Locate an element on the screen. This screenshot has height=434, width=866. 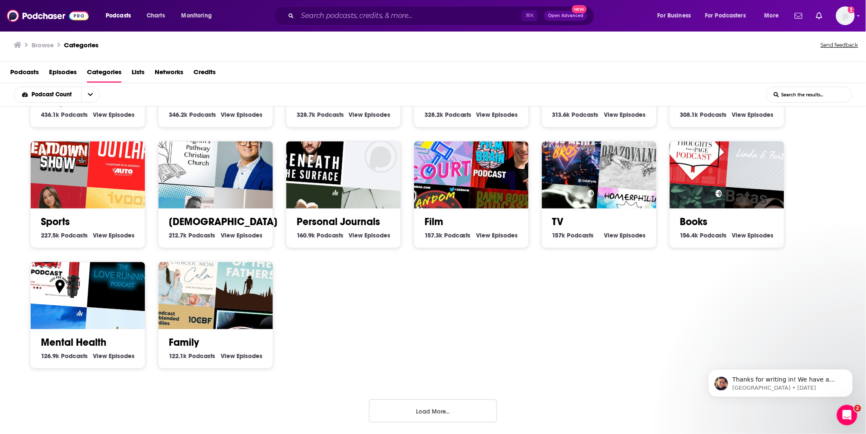
div: Linda E Fortes is located at coordinates (763, 155).